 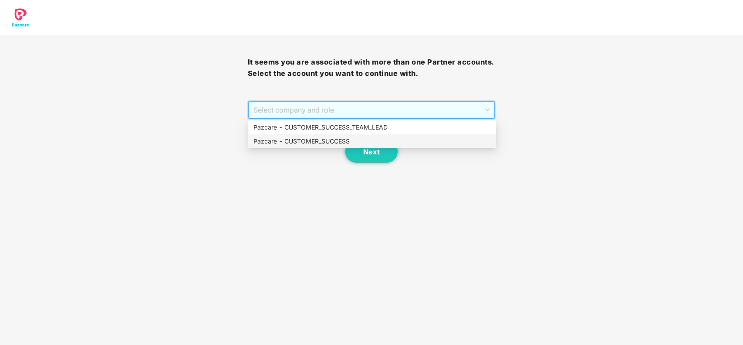 What do you see at coordinates (372, 68) in the screenshot?
I see `h3: It seems you are associated with more than one Partner accounts. Select the account you want to c...` at bounding box center [372, 68].